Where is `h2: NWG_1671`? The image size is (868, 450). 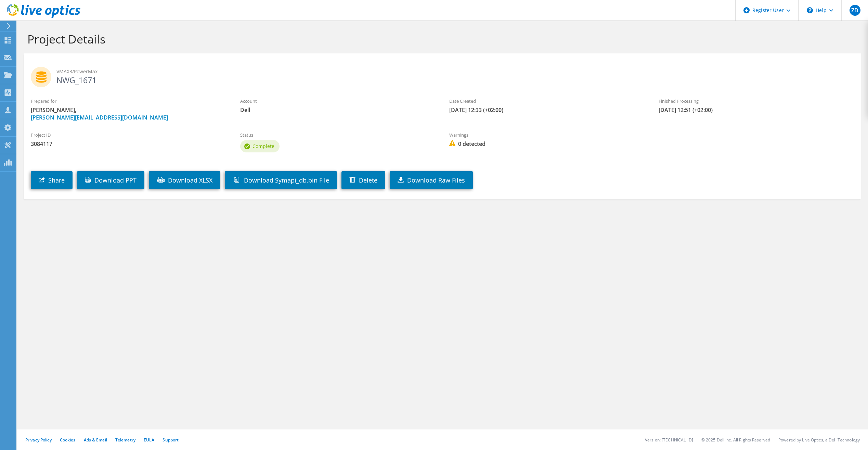
h2: NWG_1671 is located at coordinates (442, 75).